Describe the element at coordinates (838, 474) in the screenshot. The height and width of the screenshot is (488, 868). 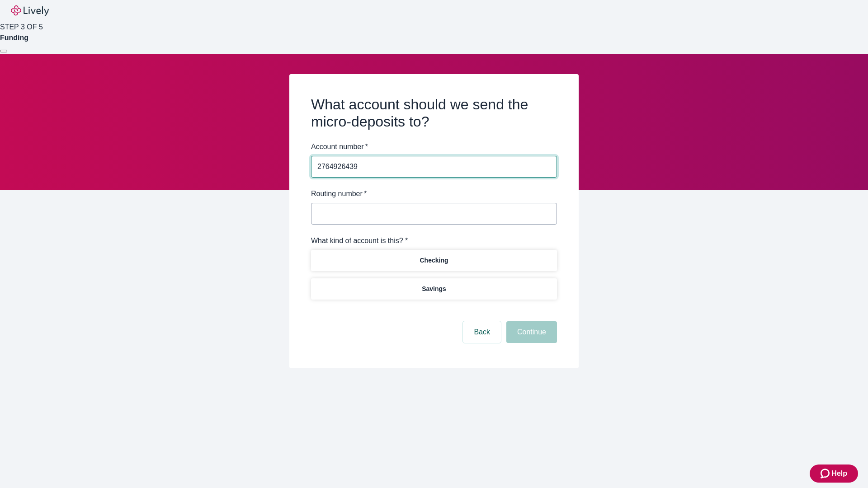
I see `span: Help` at that location.